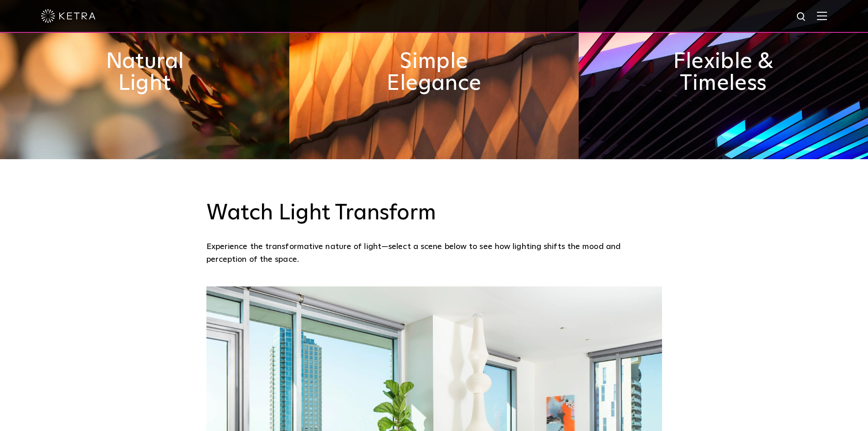  Describe the element at coordinates (801, 17) in the screenshot. I see `img: search icon` at that location.